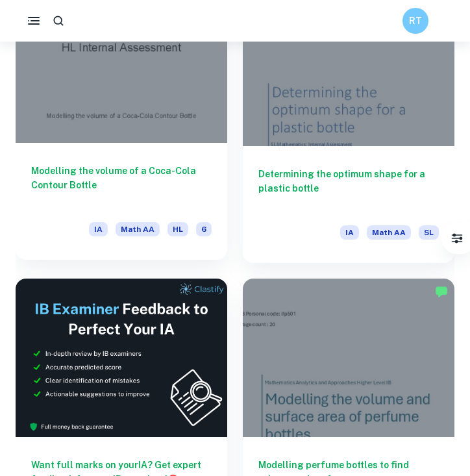  I want to click on h6: RT, so click(415, 20).